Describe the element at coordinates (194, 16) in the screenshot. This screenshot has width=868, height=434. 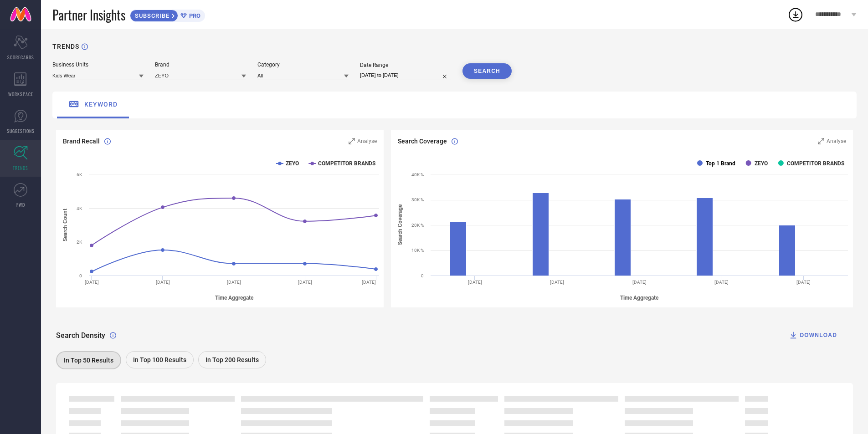
I see `span: PRO` at that location.